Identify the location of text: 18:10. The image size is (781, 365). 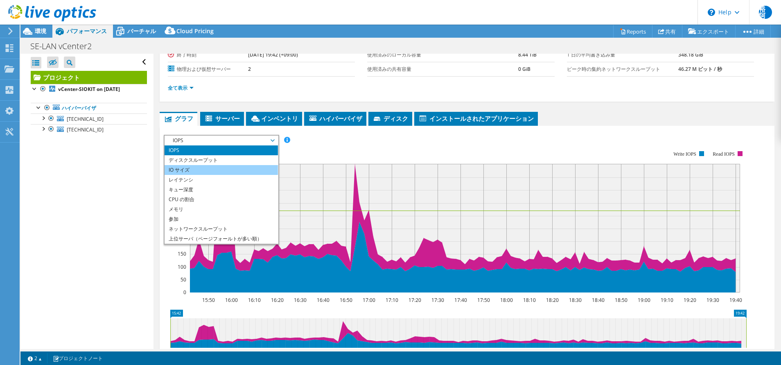
(529, 300).